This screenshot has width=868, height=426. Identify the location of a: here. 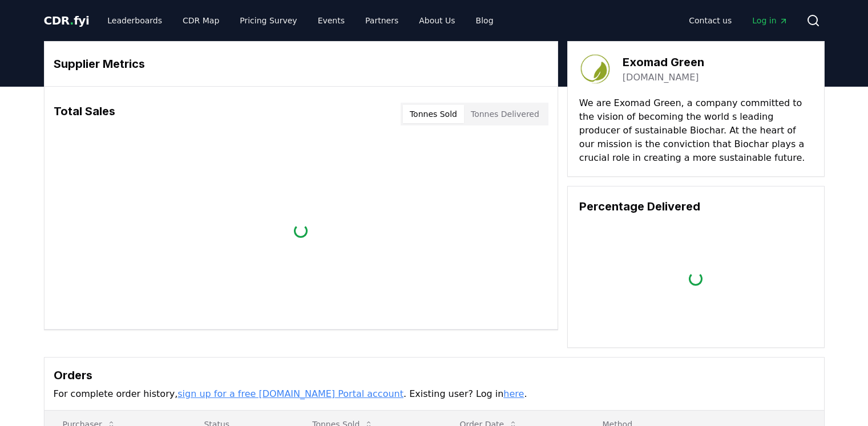
(513, 394).